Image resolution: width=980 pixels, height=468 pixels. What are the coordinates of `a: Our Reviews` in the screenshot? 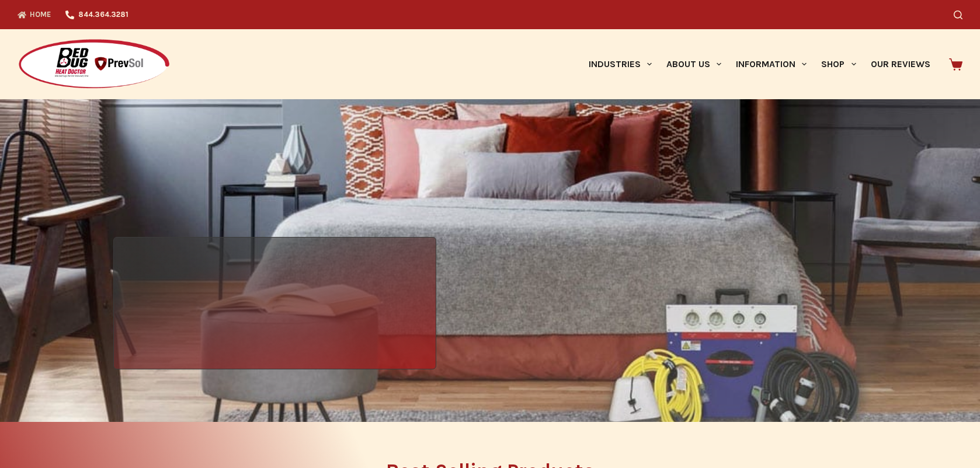 It's located at (900, 65).